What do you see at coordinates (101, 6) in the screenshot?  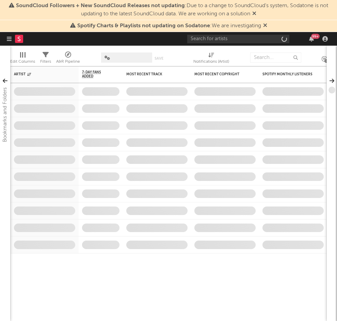 I see `span: SoundCloud Followers + New SoundCloud Releases not updating` at bounding box center [101, 6].